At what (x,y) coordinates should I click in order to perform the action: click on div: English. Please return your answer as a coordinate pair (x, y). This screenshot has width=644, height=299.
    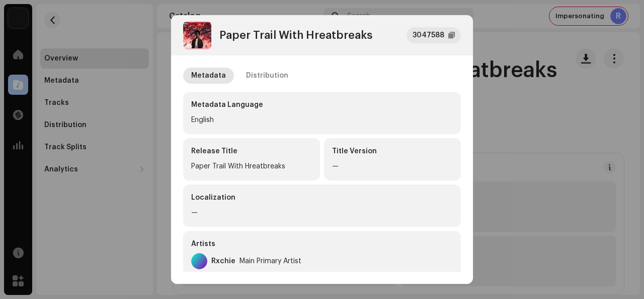
    Looking at the image, I should click on (322, 120).